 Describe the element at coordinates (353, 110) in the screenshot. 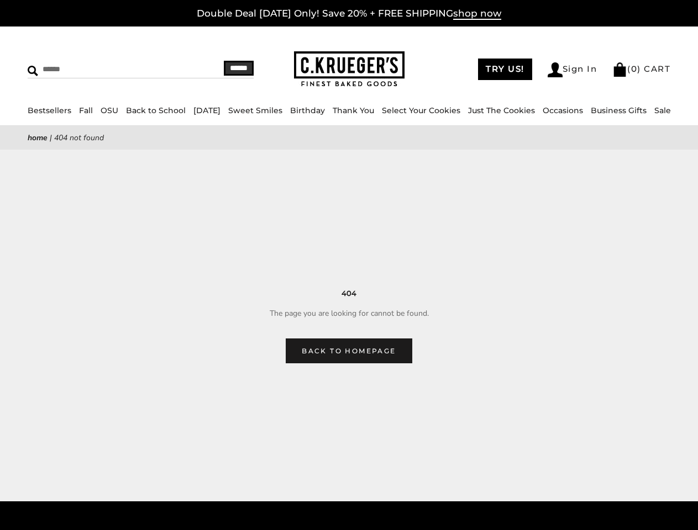

I see `a: Thank You` at that location.